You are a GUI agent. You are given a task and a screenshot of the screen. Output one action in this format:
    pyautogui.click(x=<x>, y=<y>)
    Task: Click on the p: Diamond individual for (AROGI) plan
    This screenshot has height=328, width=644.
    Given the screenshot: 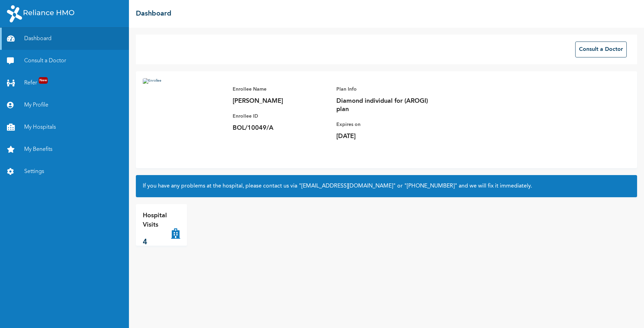 What is the action you would take?
    pyautogui.click(x=385, y=105)
    